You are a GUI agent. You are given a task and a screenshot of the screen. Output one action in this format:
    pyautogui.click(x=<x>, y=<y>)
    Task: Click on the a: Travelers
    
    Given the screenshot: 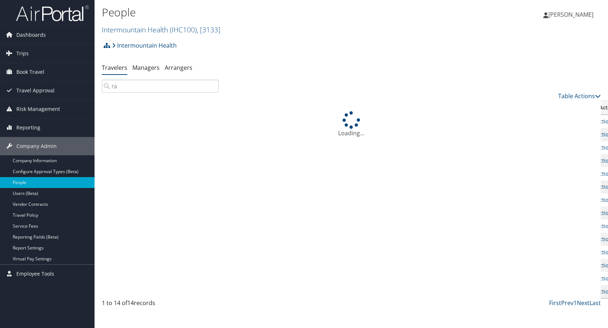 What is the action you would take?
    pyautogui.click(x=115, y=68)
    